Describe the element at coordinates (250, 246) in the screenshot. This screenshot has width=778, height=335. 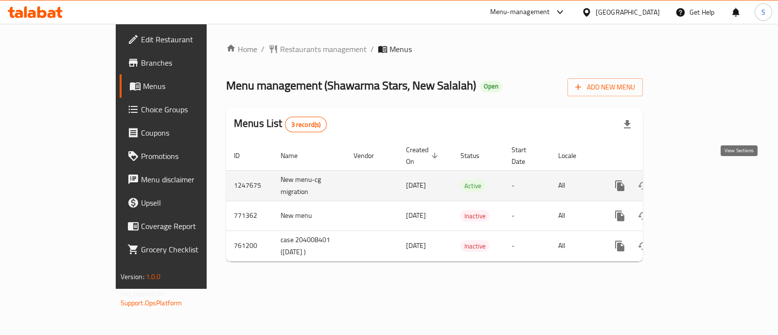
I see `td: 761200` at that location.